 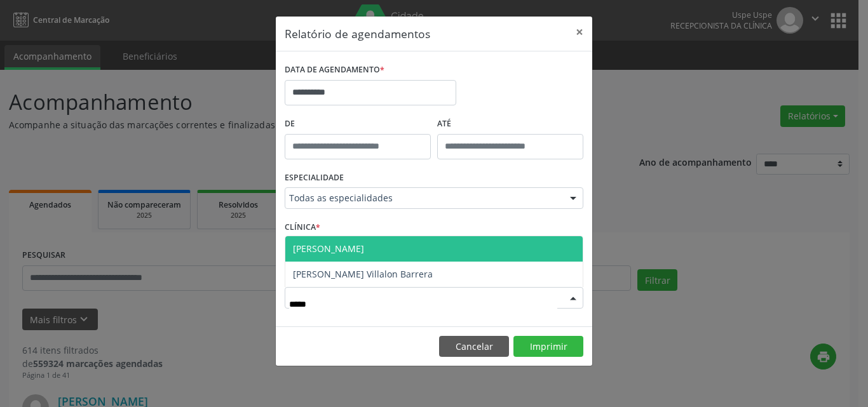 I want to click on label: ESPECIALIDADE, so click(x=314, y=178).